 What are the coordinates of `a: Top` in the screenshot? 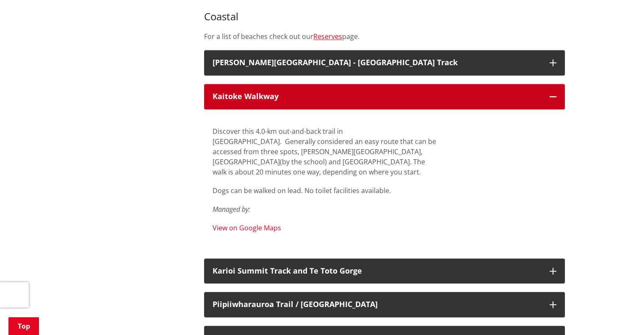 It's located at (24, 326).